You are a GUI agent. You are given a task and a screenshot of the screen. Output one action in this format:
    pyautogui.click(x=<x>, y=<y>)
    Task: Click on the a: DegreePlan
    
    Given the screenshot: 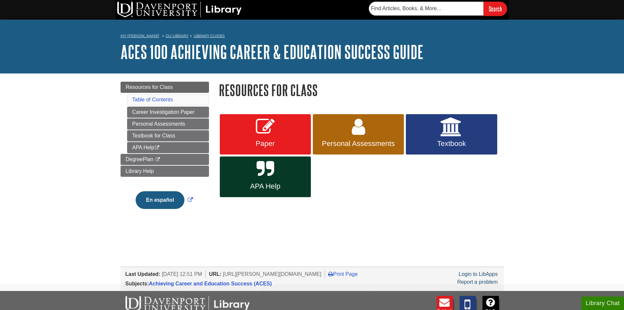 What is the action you would take?
    pyautogui.click(x=165, y=159)
    